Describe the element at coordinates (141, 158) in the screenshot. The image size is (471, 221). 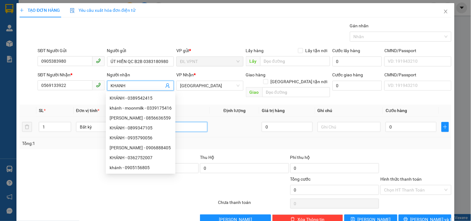
I see `div: KHÁNH - 0362752007` at that location.